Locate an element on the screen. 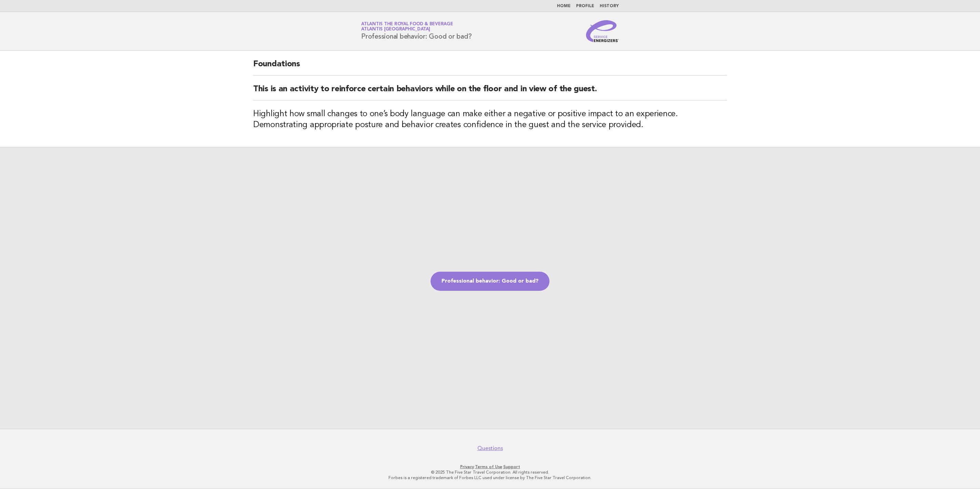  h2: This is an activity to reinforce certain behaviors while on the floor and in view of the guest. is located at coordinates (490, 92).